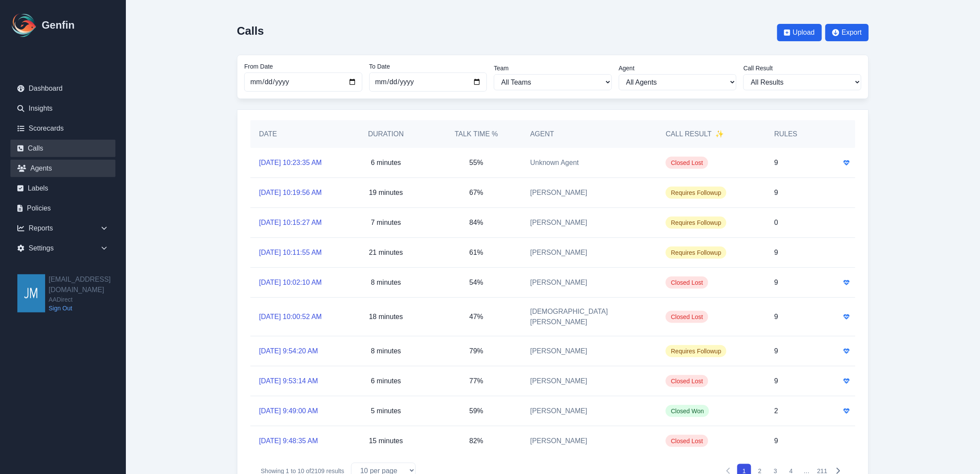 The width and height of the screenshot is (980, 474). Describe the element at coordinates (476, 411) in the screenshot. I see `p: 59%` at that location.